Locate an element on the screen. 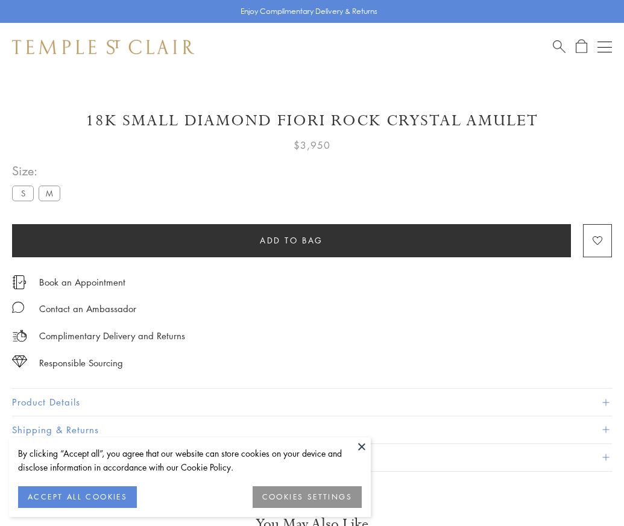 The height and width of the screenshot is (526, 624). img: icon_sourcing.svg is located at coordinates (19, 362).